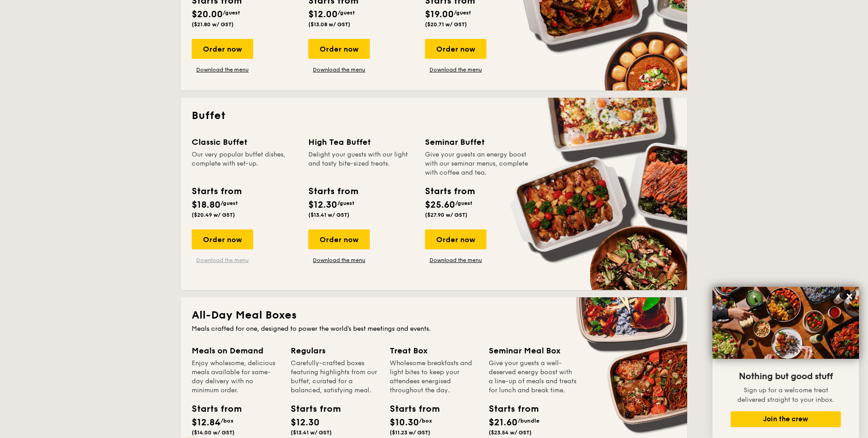 This screenshot has height=438, width=868. I want to click on div: Carefully-crafted boxes featuring highlights from our buffet, curated for a balanced, satisfying ..., so click(335, 377).